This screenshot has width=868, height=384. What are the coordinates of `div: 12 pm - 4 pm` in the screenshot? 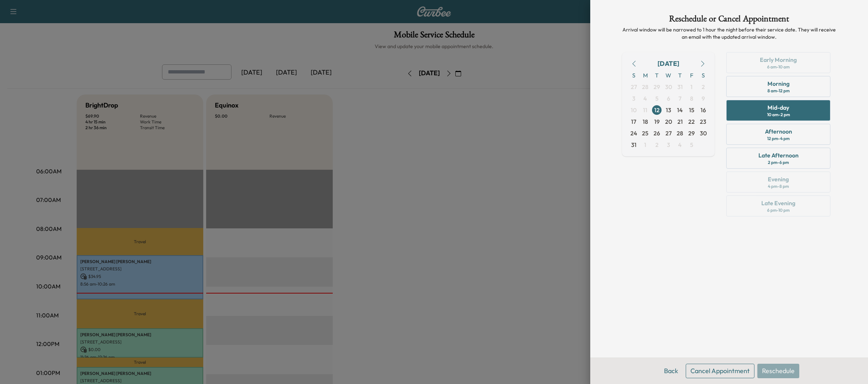 It's located at (778, 138).